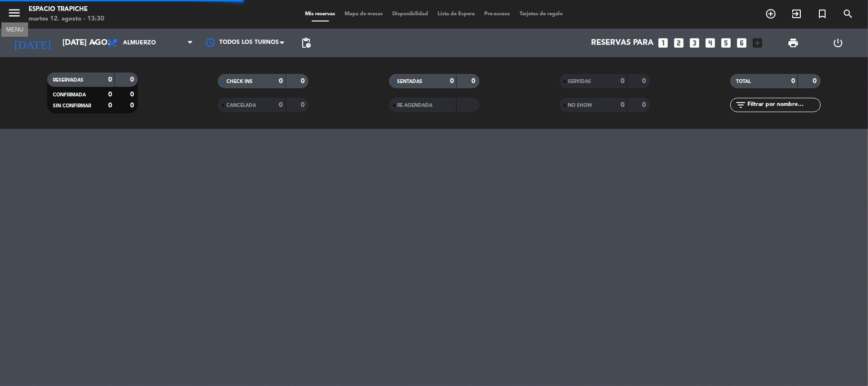 The width and height of the screenshot is (868, 386). What do you see at coordinates (69, 95) in the screenshot?
I see `span: CONFIRMADA` at bounding box center [69, 95].